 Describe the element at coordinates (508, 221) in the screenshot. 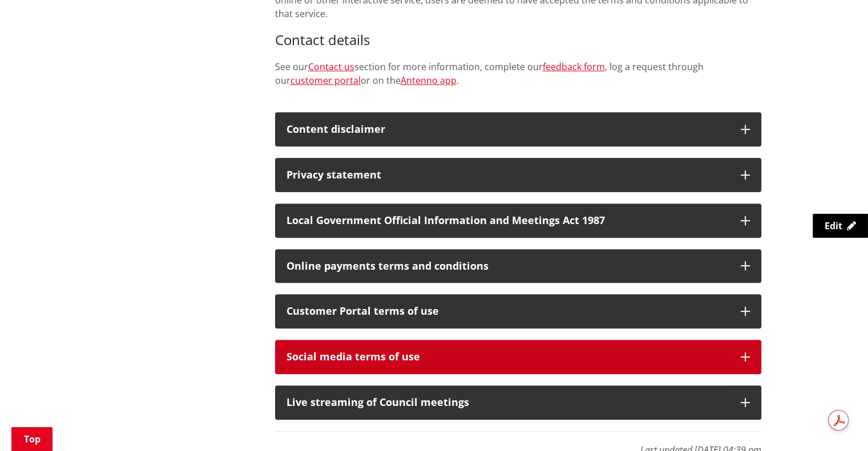

I see `p: Local Government Official Information and Meetings Act 1987` at that location.